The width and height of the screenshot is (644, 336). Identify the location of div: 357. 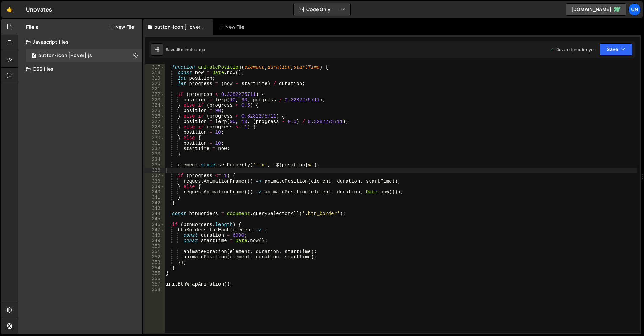
(155, 284).